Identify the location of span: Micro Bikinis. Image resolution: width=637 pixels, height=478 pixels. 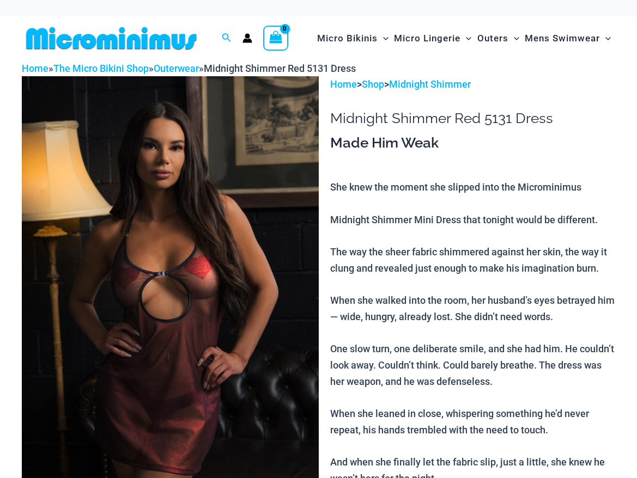
(347, 38).